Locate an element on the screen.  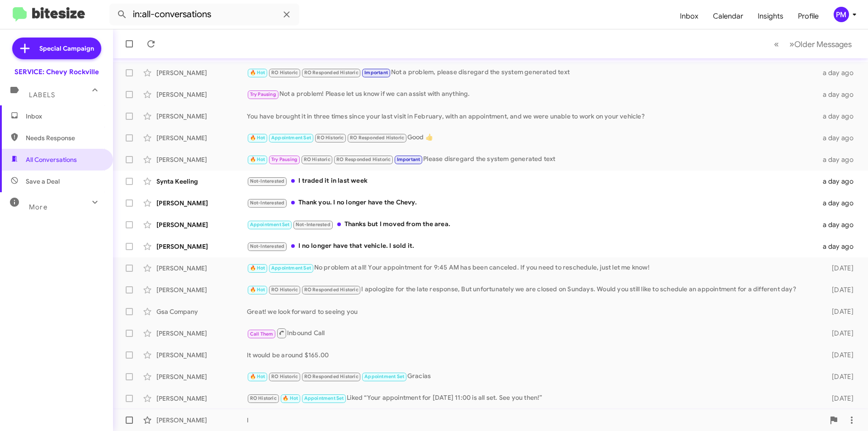
input: Search is located at coordinates (204, 14).